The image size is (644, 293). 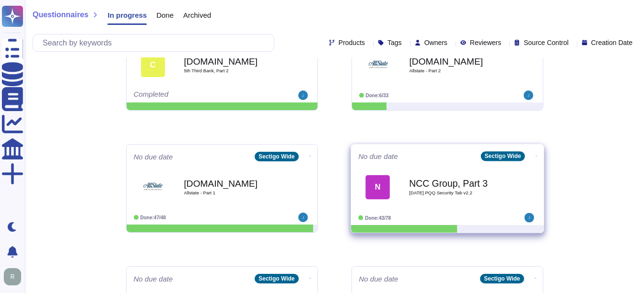 What do you see at coordinates (60, 14) in the screenshot?
I see `span: Questionnaires` at bounding box center [60, 14].